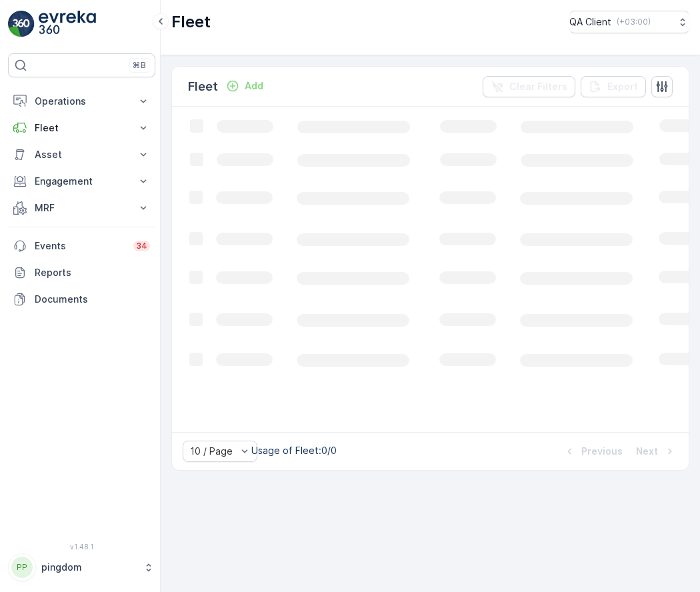  Describe the element at coordinates (244, 86) in the screenshot. I see `button: Add` at that location.